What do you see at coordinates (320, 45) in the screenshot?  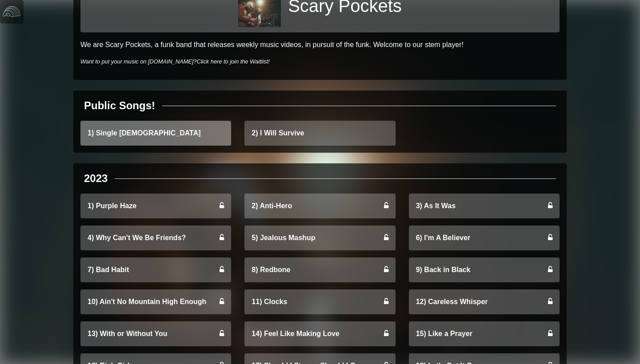 I see `p: We are Scary Pockets, a funk band that releases weekly music videos, in pursuit of the funk. Welc...` at bounding box center [320, 45].